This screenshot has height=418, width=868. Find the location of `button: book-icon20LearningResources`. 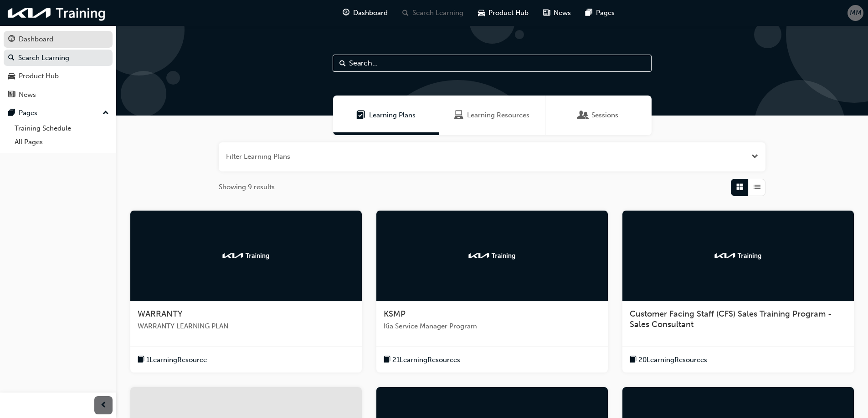

button: book-icon20LearningResources is located at coordinates (668, 360).